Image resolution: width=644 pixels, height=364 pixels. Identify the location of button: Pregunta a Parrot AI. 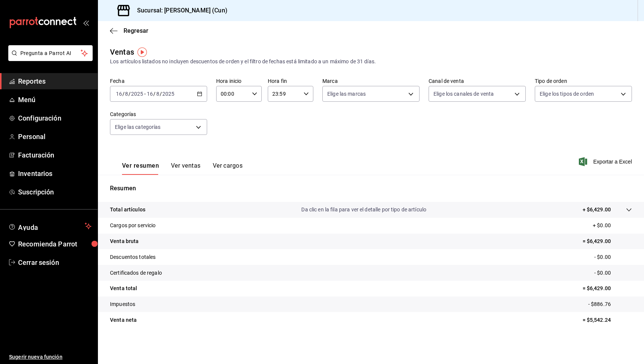
(51, 53).